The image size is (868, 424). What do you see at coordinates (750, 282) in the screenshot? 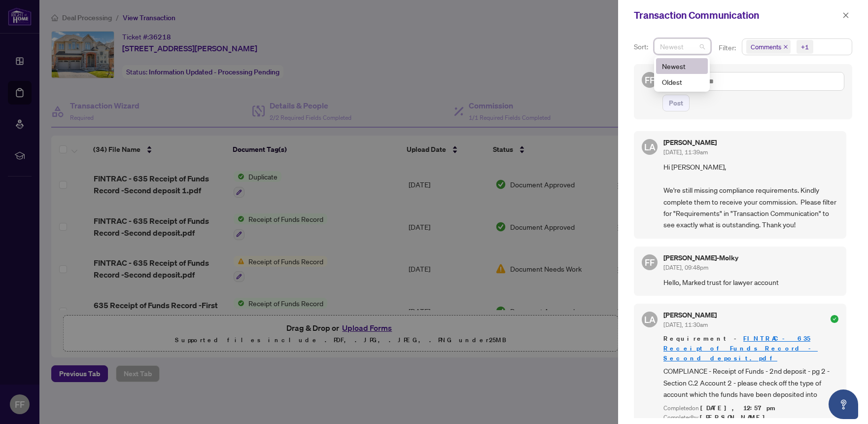
I see `span: Hello, Marked trust for lawyer account` at bounding box center [750, 282].